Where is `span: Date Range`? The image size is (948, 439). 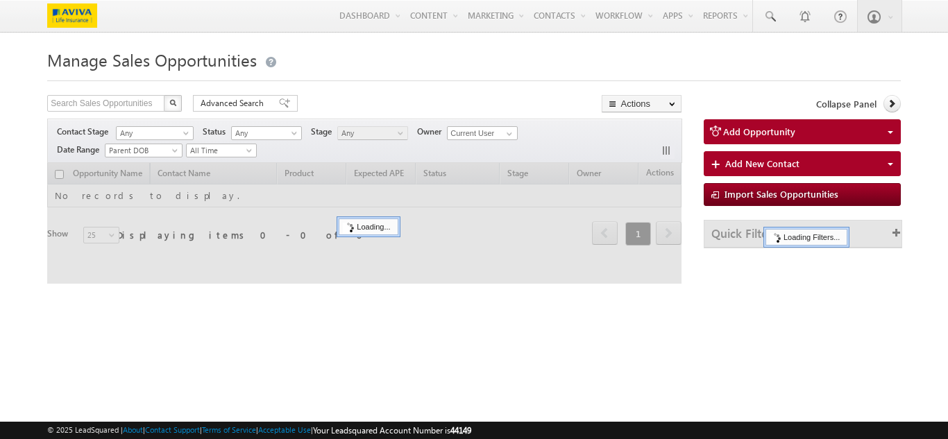 span: Date Range is located at coordinates (81, 150).